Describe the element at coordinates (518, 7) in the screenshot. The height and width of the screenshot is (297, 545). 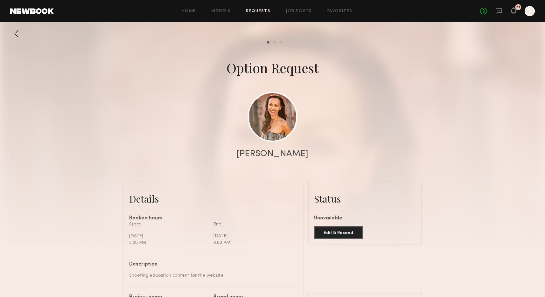
I see `div: 73` at that location.